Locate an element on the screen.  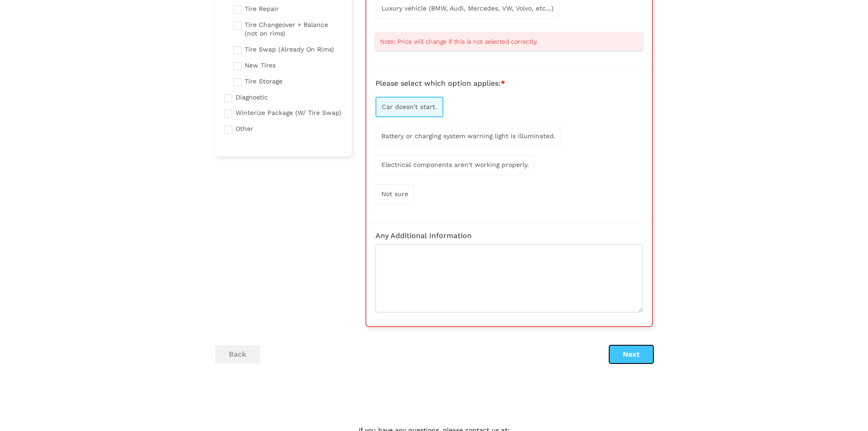
span: Note: Price will change if this is not selected correctly. is located at coordinates (459, 42).